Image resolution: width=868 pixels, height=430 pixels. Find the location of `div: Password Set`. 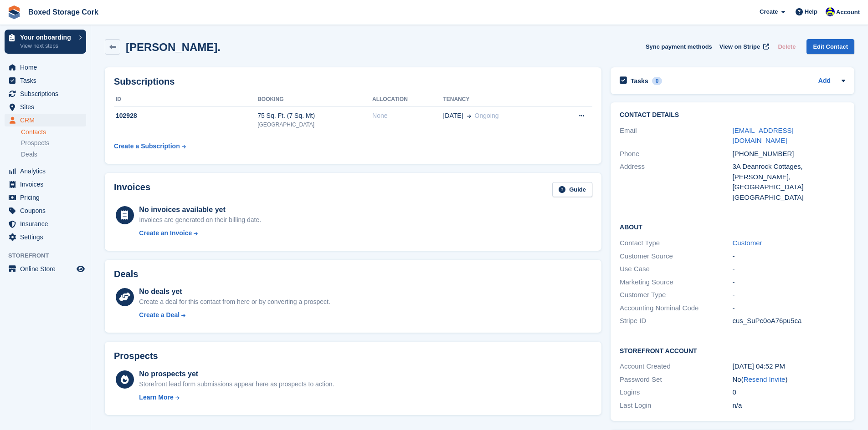

div: Password Set is located at coordinates (676, 379).